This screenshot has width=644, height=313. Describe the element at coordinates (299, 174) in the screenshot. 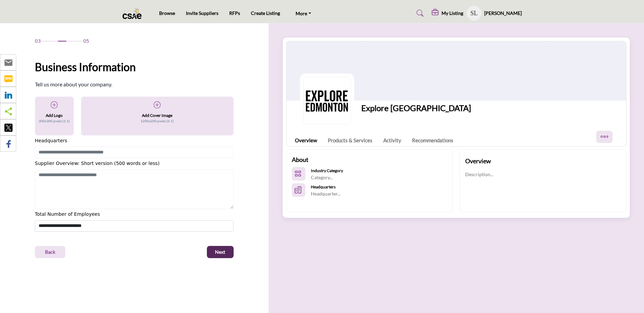

I see `button: Categories List` at that location.